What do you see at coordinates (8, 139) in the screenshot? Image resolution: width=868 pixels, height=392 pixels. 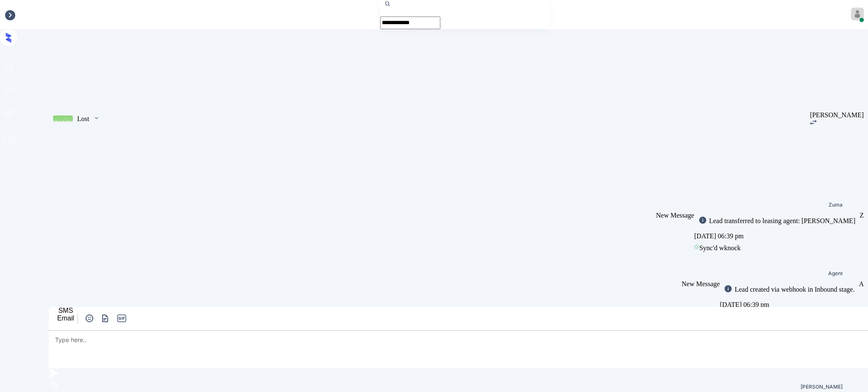 I see `span: profile` at bounding box center [8, 139].